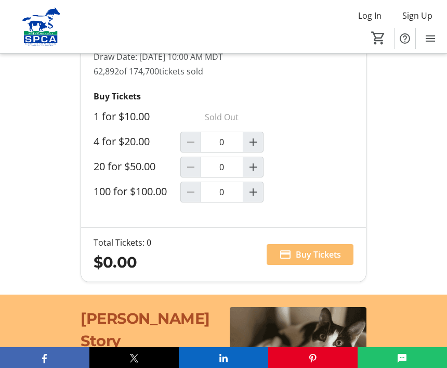 This screenshot has height=368, width=447. What do you see at coordinates (310, 254) in the screenshot?
I see `button: Buy Tickets` at bounding box center [310, 254].